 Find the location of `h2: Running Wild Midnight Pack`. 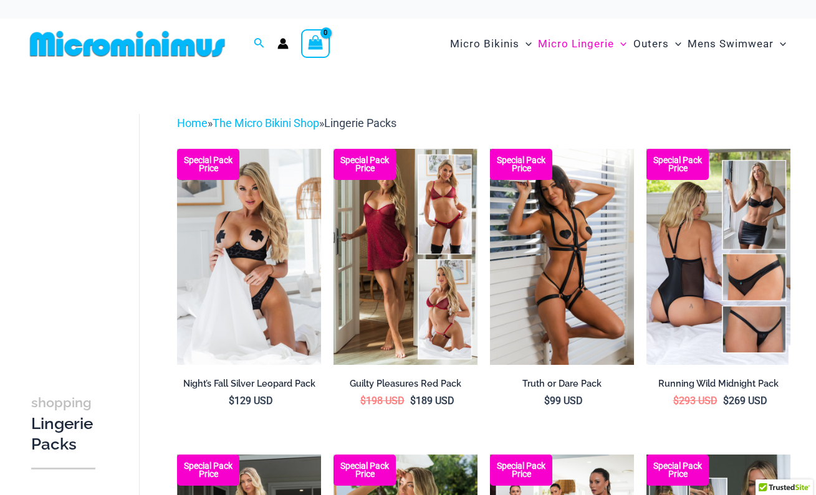

h2: Running Wild Midnight Pack is located at coordinates (718, 384).